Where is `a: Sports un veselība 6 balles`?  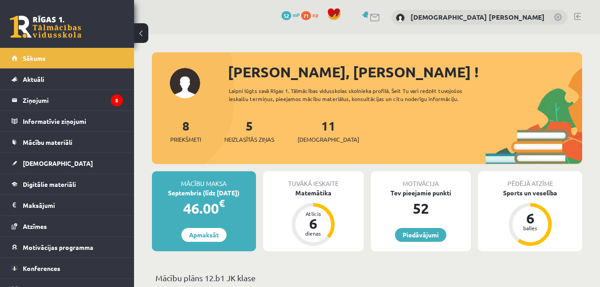 a: Sports un veselība 6 balles is located at coordinates (530, 218).